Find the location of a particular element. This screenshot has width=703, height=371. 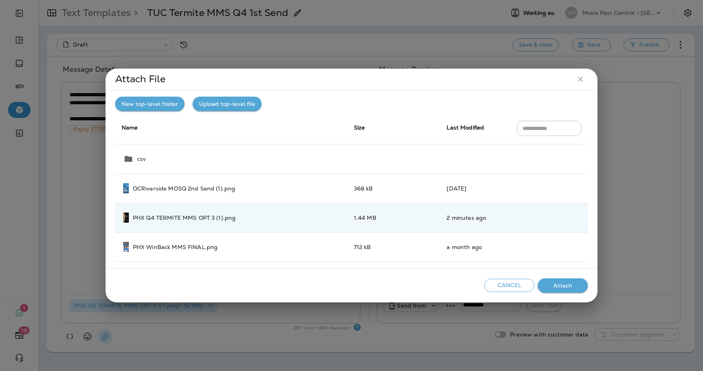

button: Cancel is located at coordinates (509, 285).